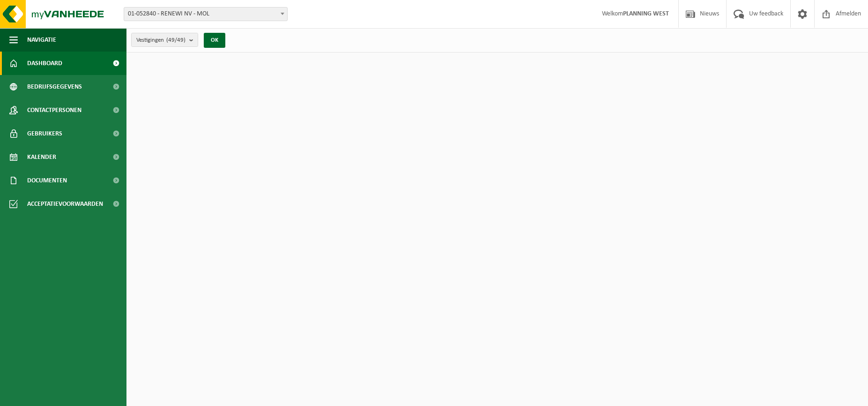 This screenshot has height=406, width=868. I want to click on span: 01-052840 - RENEWI NV - MOL, so click(206, 14).